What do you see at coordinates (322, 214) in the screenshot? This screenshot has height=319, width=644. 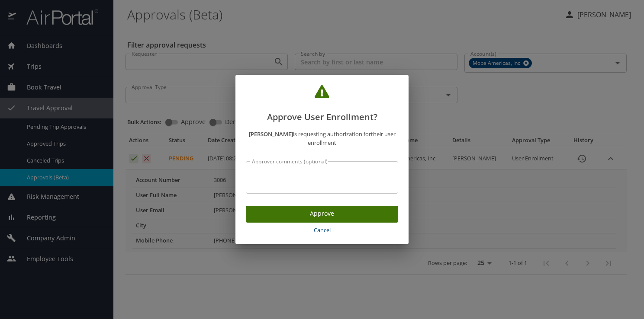 I see `button: Approve` at bounding box center [322, 214].